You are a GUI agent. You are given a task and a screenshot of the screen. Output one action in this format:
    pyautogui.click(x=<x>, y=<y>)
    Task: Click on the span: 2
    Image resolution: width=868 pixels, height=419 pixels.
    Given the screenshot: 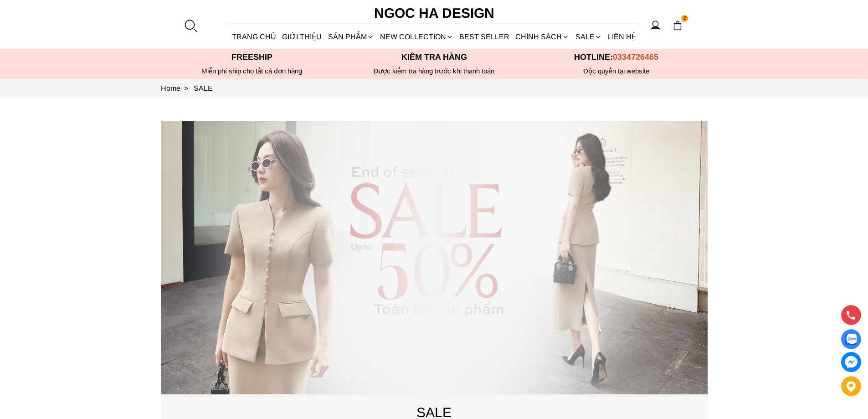 What is the action you would take?
    pyautogui.click(x=685, y=19)
    